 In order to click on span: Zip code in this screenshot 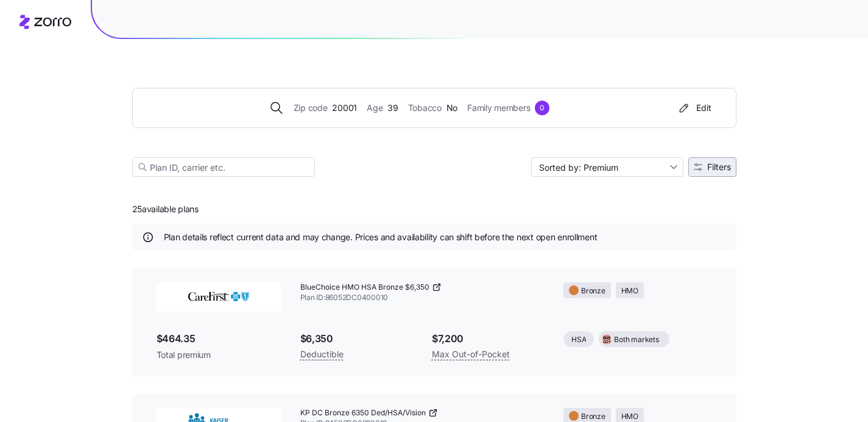, I will do `click(311, 108)`.